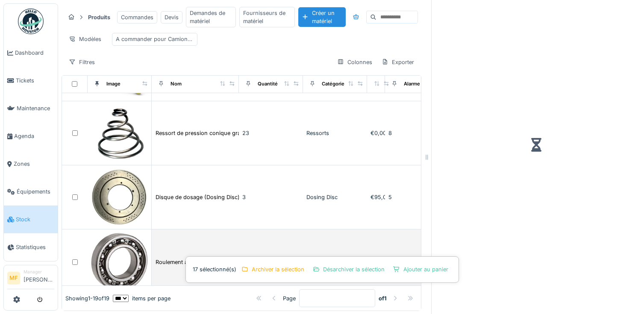  Describe the element at coordinates (335, 197) in the screenshot. I see `div: Dosing Disc` at that location.